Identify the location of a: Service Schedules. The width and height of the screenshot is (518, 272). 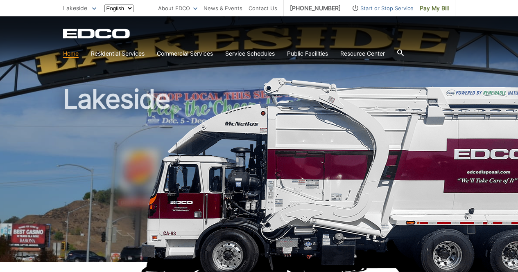
(250, 54).